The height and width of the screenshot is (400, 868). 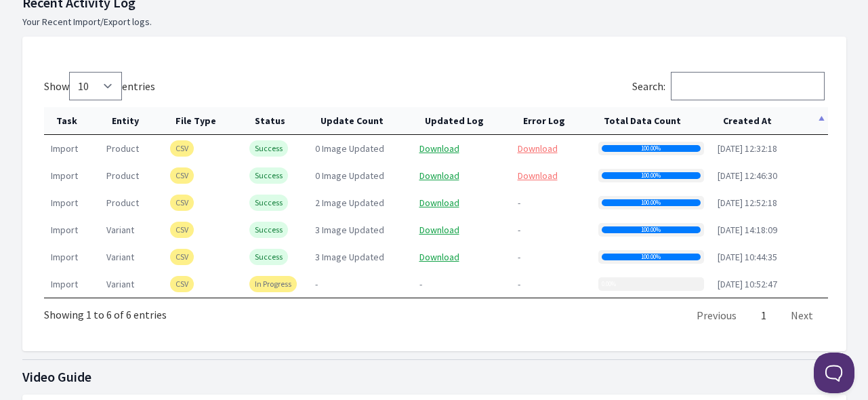 What do you see at coordinates (100, 86) in the screenshot?
I see `label: Show entries` at bounding box center [100, 86].